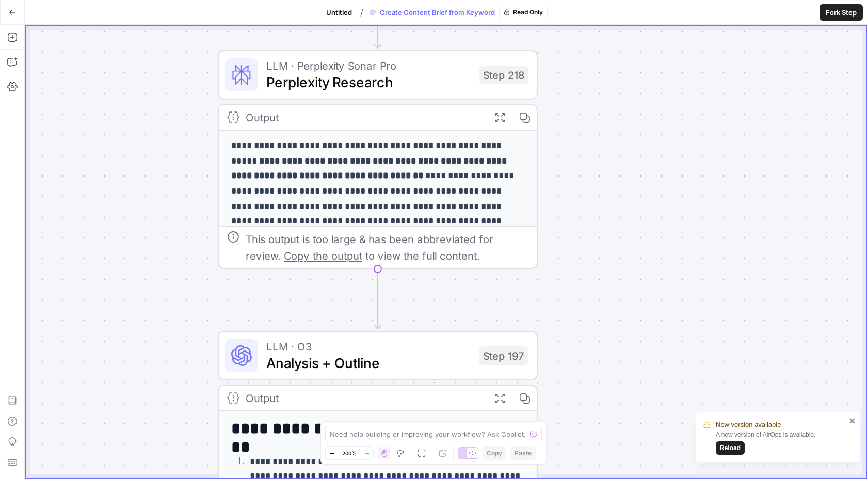  Describe the element at coordinates (731, 448) in the screenshot. I see `span: Reload` at that location.